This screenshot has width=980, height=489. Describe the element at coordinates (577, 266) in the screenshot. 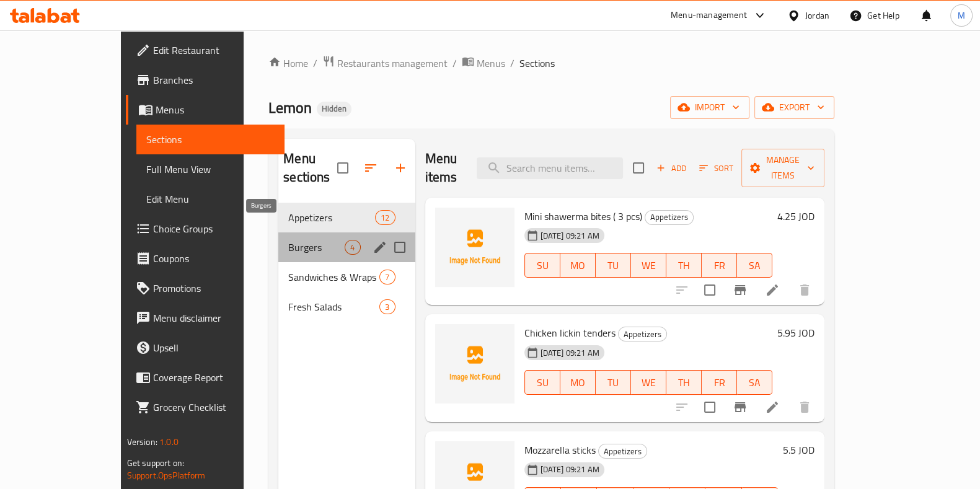

I see `span: MO` at that location.